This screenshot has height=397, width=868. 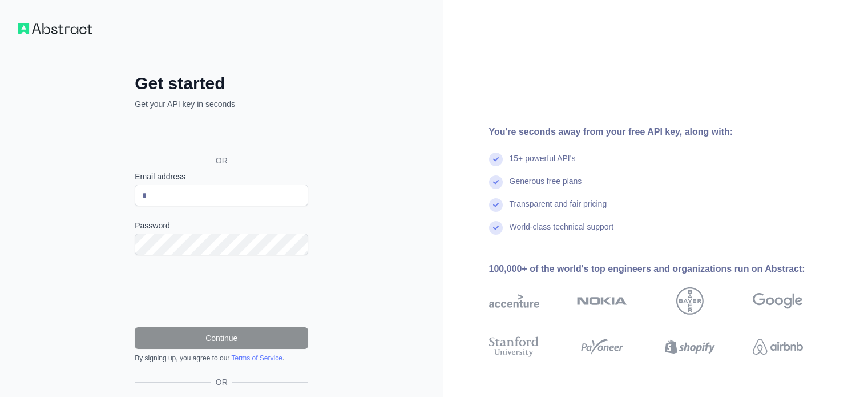 What do you see at coordinates (690, 301) in the screenshot?
I see `img: bayer` at bounding box center [690, 301].